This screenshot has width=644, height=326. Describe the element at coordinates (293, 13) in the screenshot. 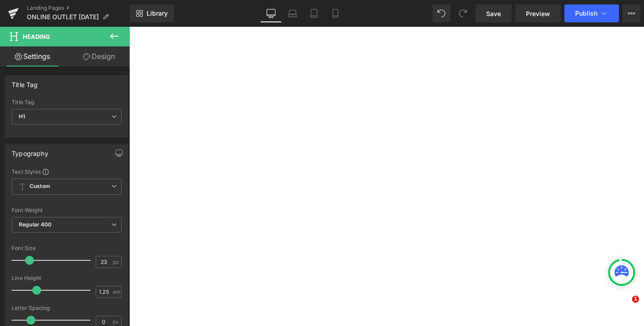

I see `a: Laptop` at that location.